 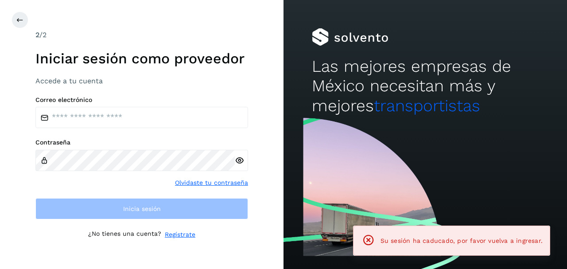 I want to click on label: Correo electrónico, so click(x=142, y=100).